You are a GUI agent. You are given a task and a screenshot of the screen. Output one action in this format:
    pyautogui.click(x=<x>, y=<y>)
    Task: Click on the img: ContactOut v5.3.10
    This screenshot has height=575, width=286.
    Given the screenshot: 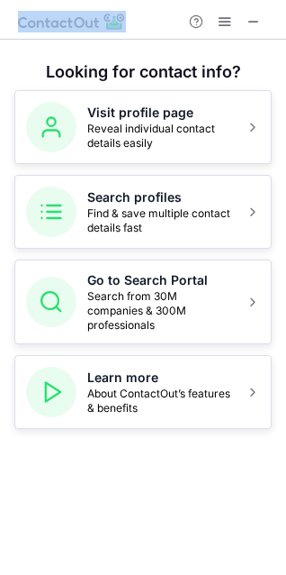 What is the action you would take?
    pyautogui.click(x=72, y=22)
    